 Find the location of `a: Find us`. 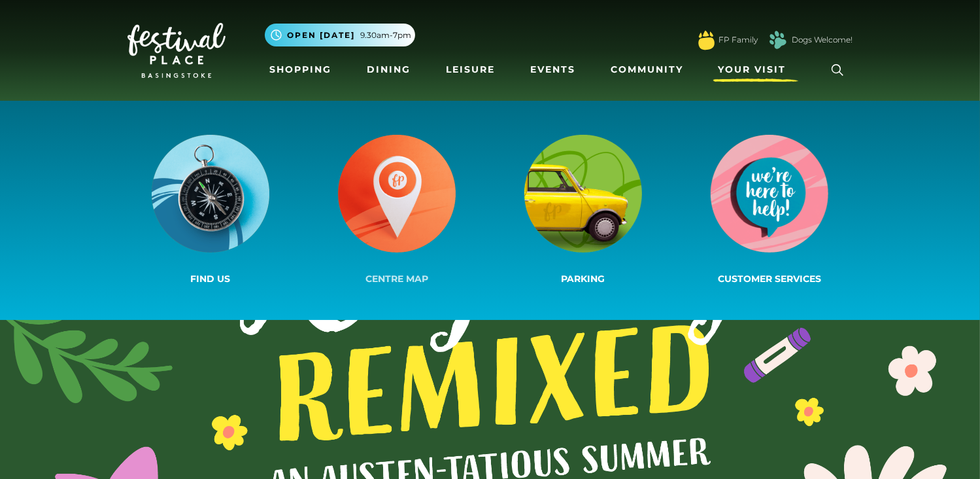

a: Find us is located at coordinates (210, 210).